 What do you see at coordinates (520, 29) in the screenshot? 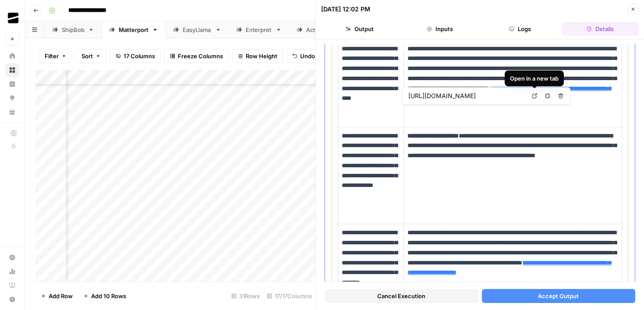
I see `button: Logs` at bounding box center [520, 29].